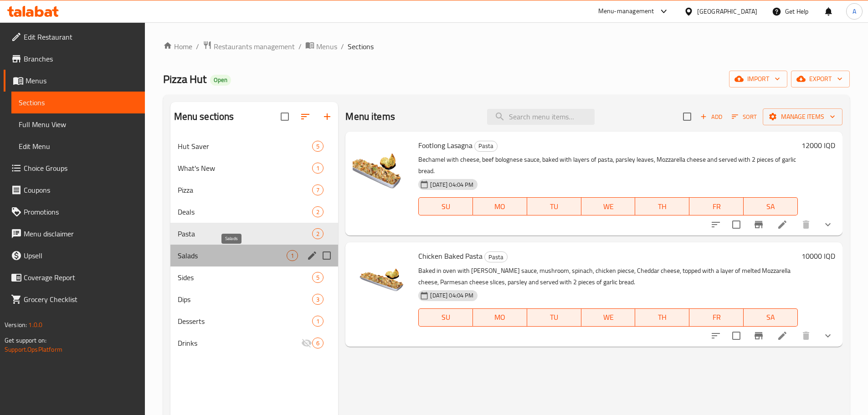  What do you see at coordinates (255, 321) in the screenshot?
I see `div: Desserts1` at bounding box center [255, 321].